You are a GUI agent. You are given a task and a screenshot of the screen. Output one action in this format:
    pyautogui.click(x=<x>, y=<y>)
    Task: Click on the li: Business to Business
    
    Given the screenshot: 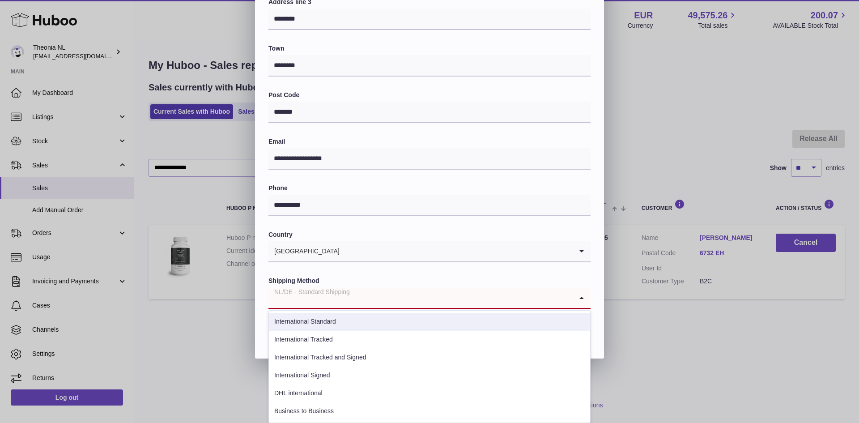 What is the action you would take?
    pyautogui.click(x=430, y=411)
    